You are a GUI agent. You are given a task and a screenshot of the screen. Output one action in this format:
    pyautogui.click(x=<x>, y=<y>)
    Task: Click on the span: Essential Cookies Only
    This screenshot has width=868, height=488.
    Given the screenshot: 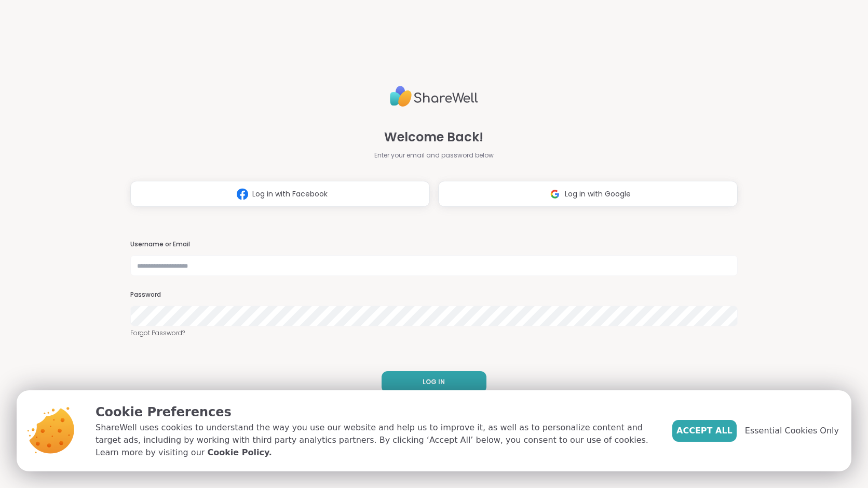 What is the action you would take?
    pyautogui.click(x=792, y=431)
    